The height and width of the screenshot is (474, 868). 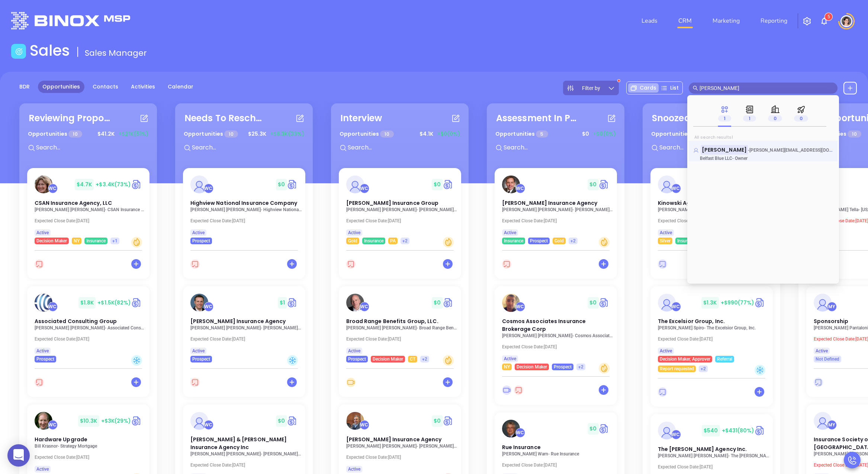 I want to click on span: Decision Maker, Approver, so click(x=684, y=359).